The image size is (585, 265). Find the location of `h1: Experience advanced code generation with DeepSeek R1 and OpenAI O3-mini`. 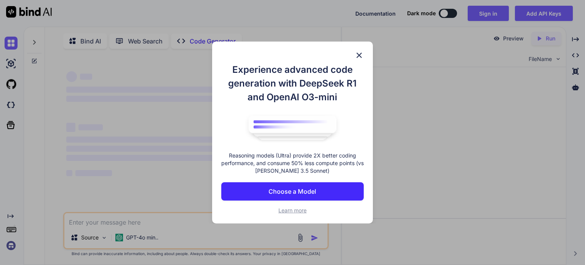

h1: Experience advanced code generation with DeepSeek R1 and OpenAI O3-mini is located at coordinates (293, 83).